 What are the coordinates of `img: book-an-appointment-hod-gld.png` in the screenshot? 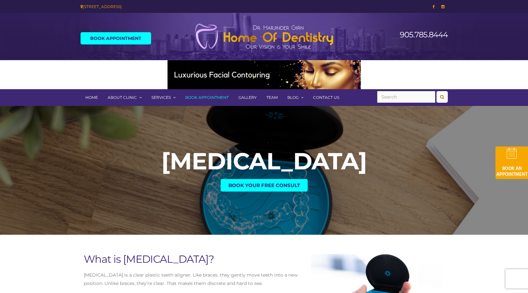 It's located at (511, 163).